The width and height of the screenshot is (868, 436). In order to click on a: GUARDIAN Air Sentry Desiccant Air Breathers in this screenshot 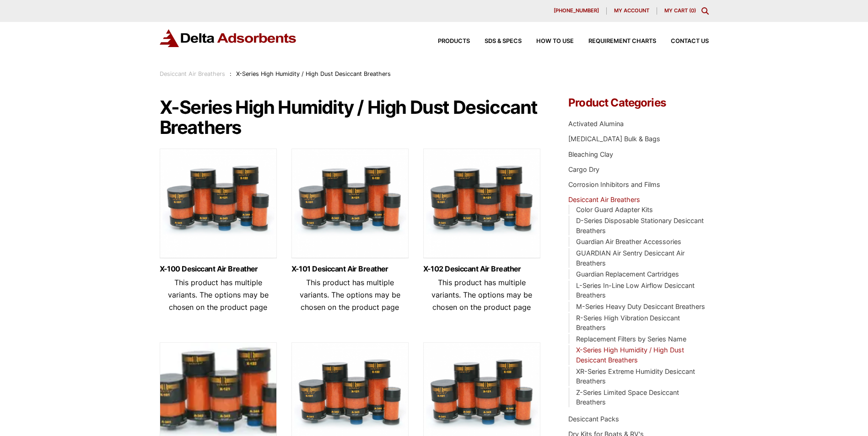, I will do `click(630, 258)`.